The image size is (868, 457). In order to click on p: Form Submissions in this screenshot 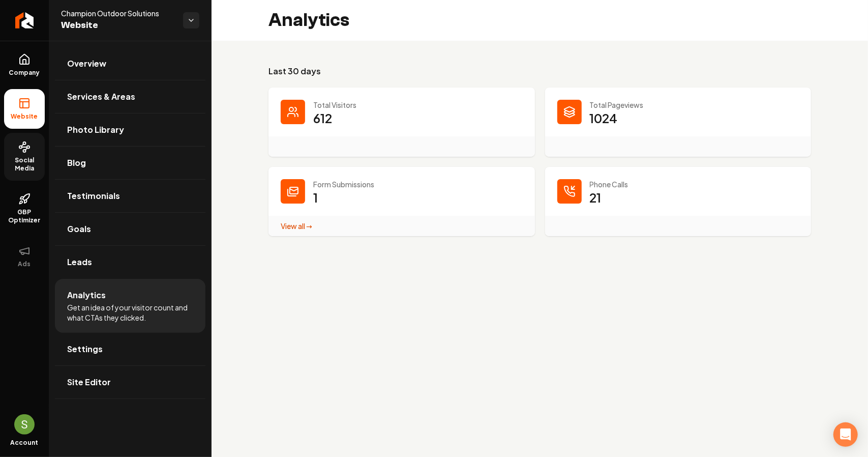, I will do `click(418, 184)`.